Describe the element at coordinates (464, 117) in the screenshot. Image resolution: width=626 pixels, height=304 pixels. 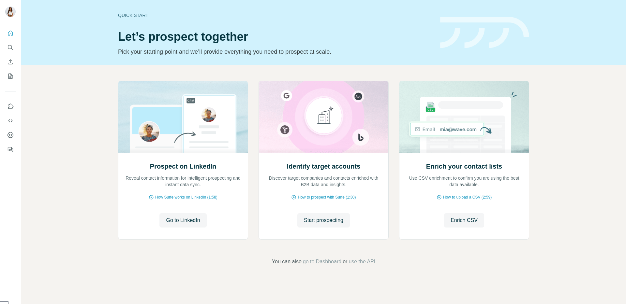
I see `img: Enrich your contact lists` at that location.